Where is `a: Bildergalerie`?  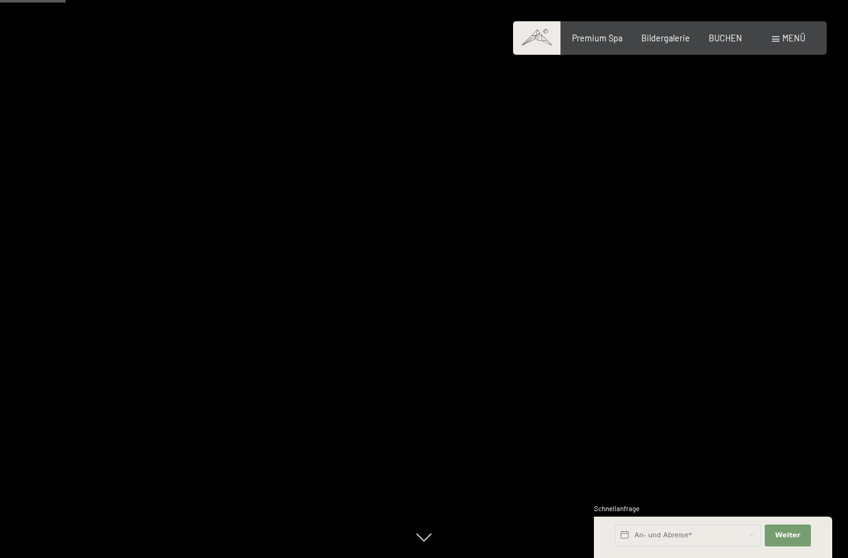
a: Bildergalerie is located at coordinates (666, 38).